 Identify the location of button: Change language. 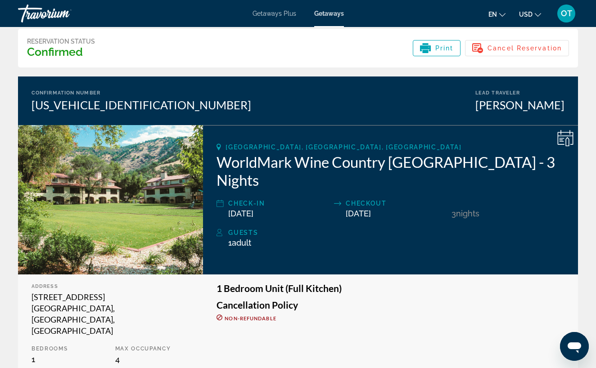
(497, 14).